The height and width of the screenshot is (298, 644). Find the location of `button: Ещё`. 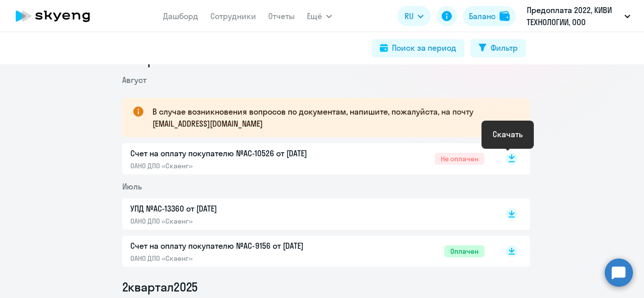

button: Ещё is located at coordinates (320, 16).